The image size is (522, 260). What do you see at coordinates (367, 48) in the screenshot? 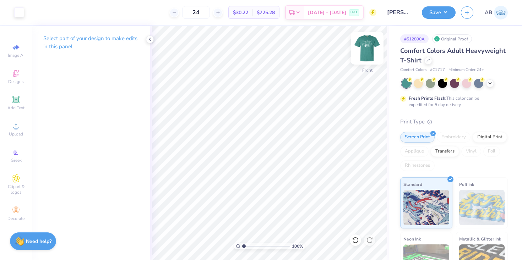
I see `img: Front` at bounding box center [367, 48].